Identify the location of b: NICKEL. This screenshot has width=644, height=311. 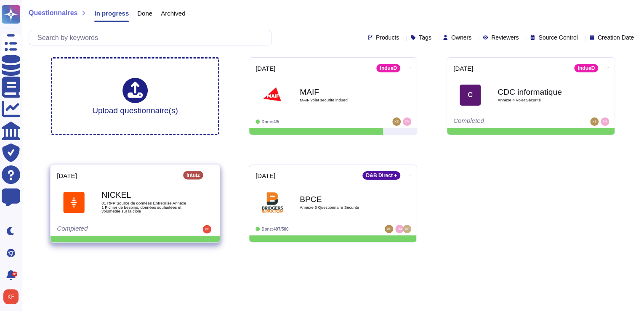
(144, 195).